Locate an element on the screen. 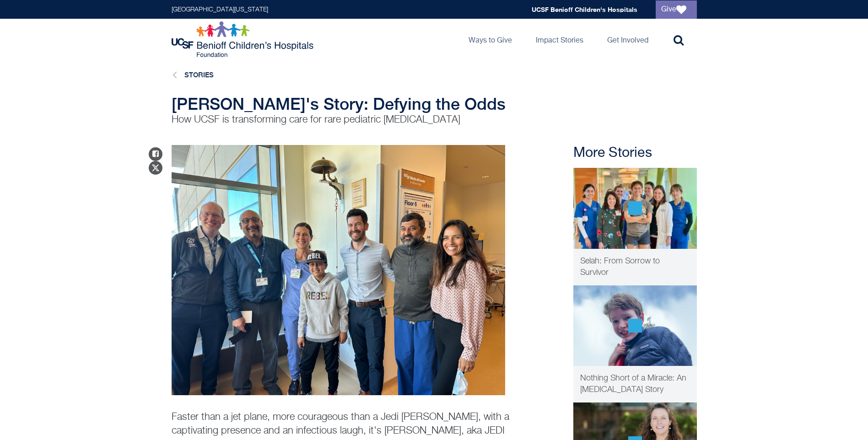  img: Lew at the playground is located at coordinates (635, 326).